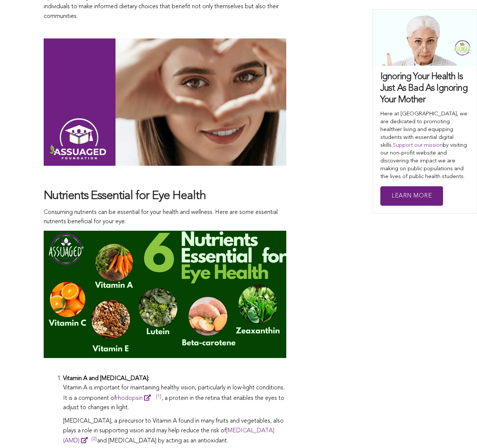  Describe the element at coordinates (174, 398) in the screenshot. I see `p: Vitamin A is important for maintaining healthy vision, particularly in low-light conditions. It i...` at that location.